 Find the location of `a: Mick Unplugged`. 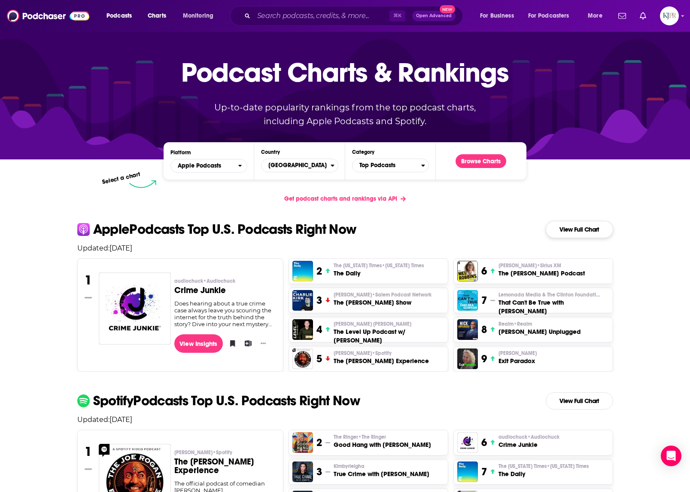

a: Mick Unplugged is located at coordinates (468, 330).